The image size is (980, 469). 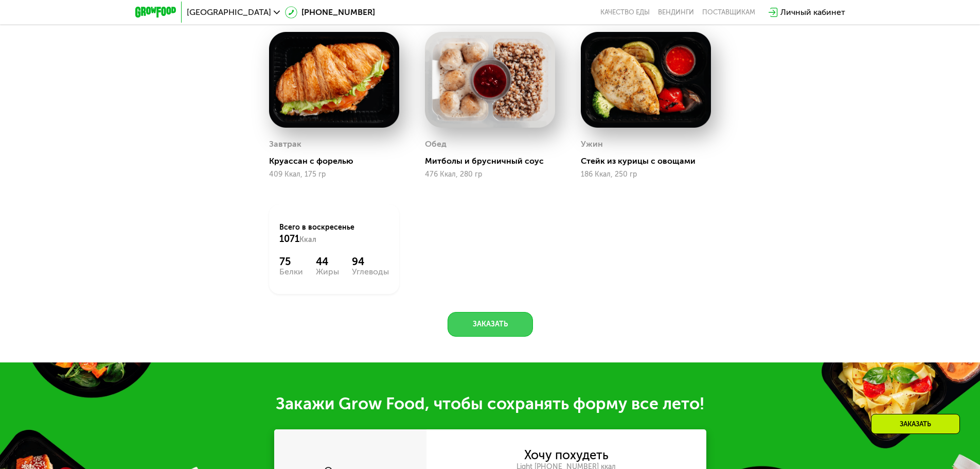 I want to click on div: поставщикам, so click(x=728, y=12).